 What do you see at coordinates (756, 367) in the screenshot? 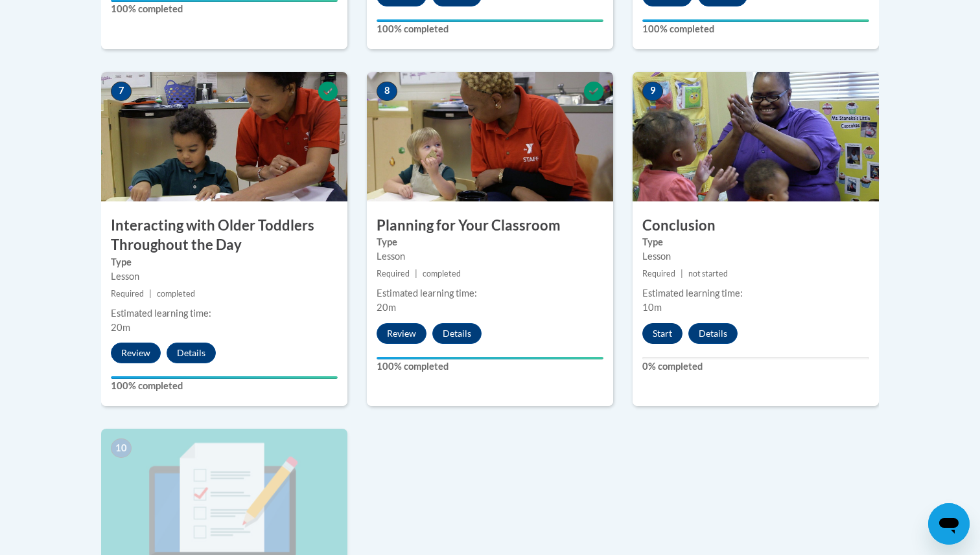
I see `label: 0% completed` at bounding box center [756, 367].